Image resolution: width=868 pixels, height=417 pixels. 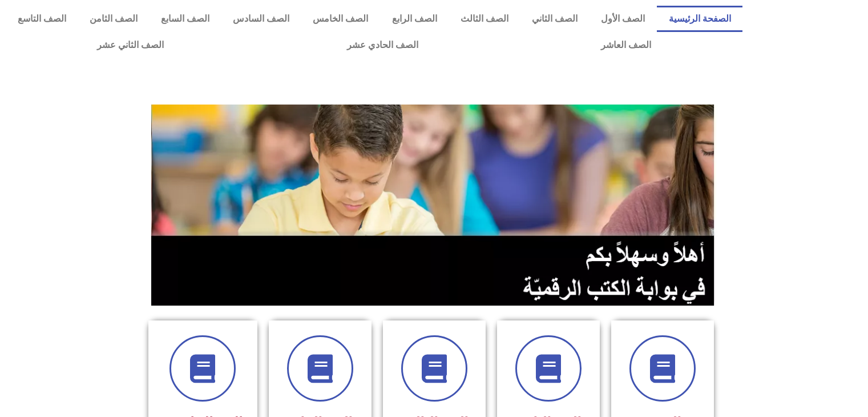 What do you see at coordinates (700, 19) in the screenshot?
I see `a: الصفحة الرئيسية` at bounding box center [700, 19].